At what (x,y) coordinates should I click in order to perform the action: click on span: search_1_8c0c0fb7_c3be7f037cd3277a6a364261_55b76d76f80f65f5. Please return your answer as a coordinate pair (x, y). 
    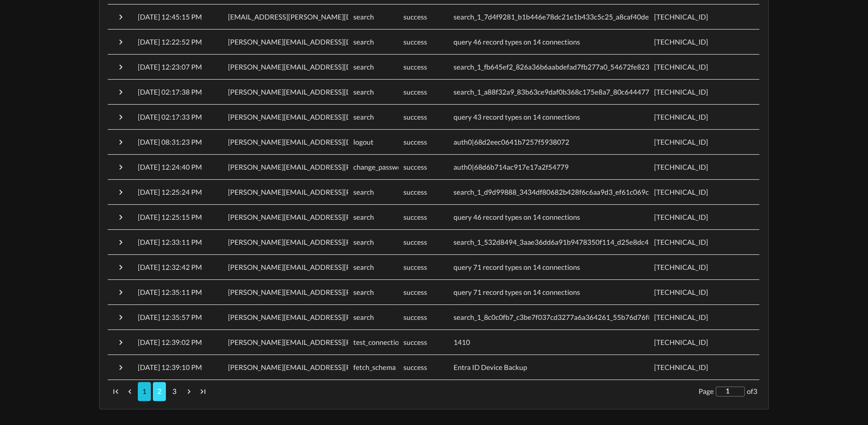
    Looking at the image, I should click on (563, 317).